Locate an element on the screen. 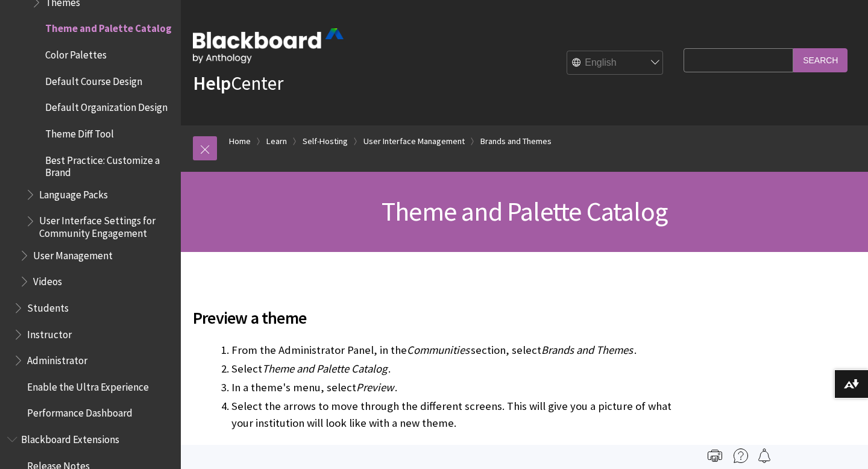 The image size is (868, 469). img: Blackboard by Anthology is located at coordinates (268, 46).